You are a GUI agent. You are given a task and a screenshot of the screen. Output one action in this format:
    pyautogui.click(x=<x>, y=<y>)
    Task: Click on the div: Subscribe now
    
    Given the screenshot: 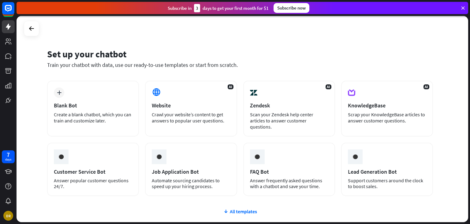 What is the action you would take?
    pyautogui.click(x=292, y=8)
    